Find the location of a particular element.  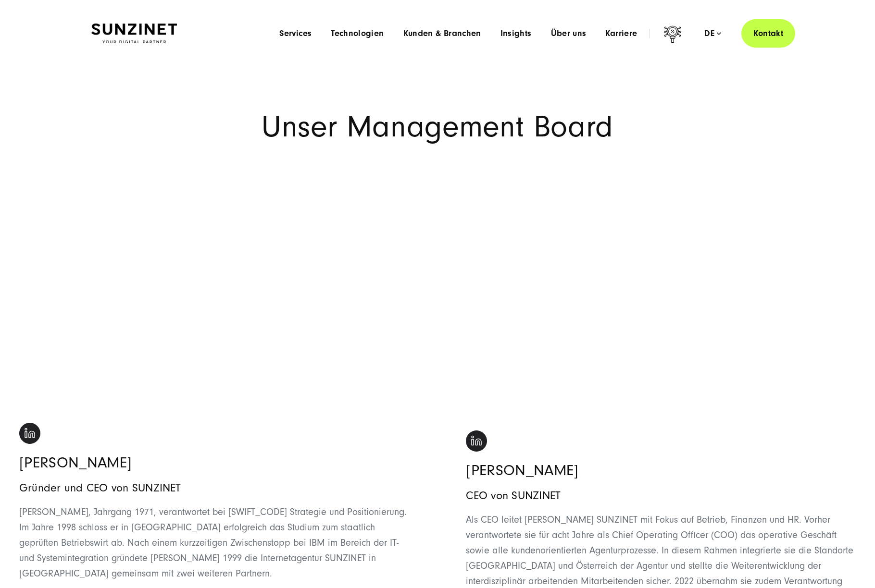

span: Services is located at coordinates (295, 34).